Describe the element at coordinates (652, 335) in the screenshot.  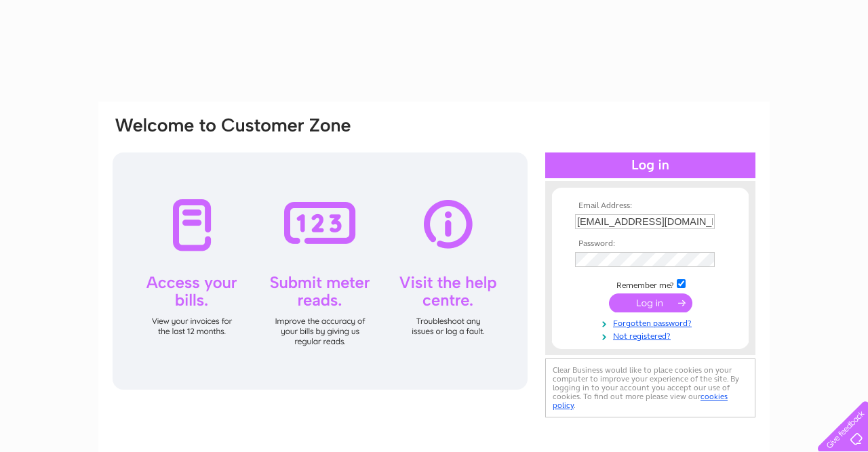
I see `a: Not registered?` at that location.